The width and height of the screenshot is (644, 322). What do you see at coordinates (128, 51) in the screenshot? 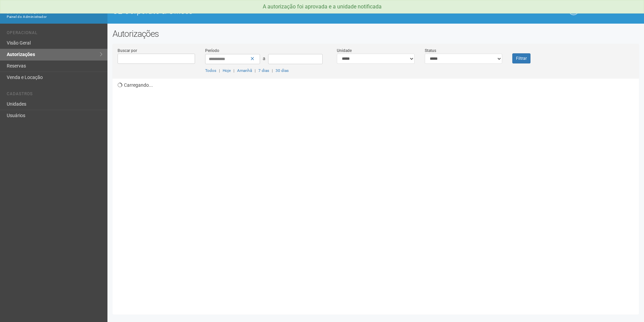
I see `label: Buscar por` at bounding box center [128, 51].